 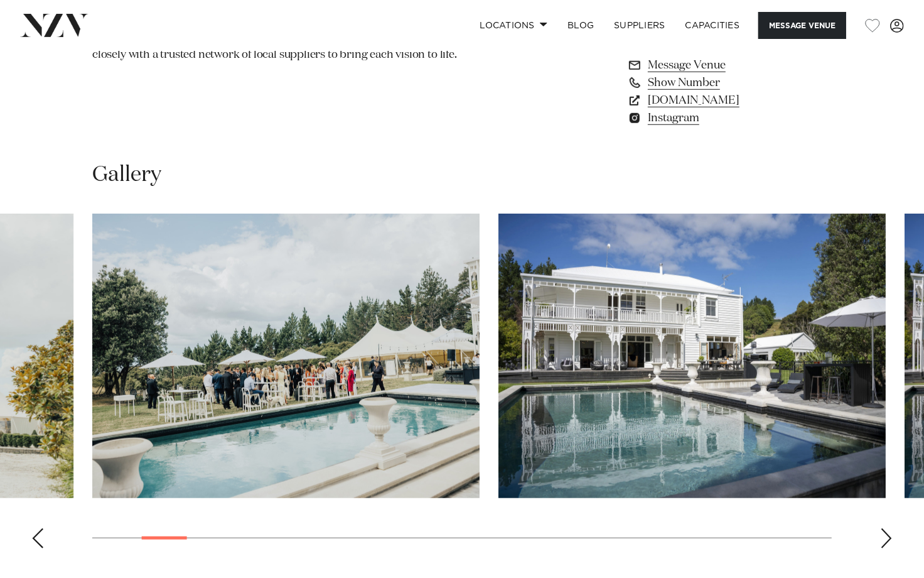 I want to click on a: SUPPLIERS, so click(x=639, y=25).